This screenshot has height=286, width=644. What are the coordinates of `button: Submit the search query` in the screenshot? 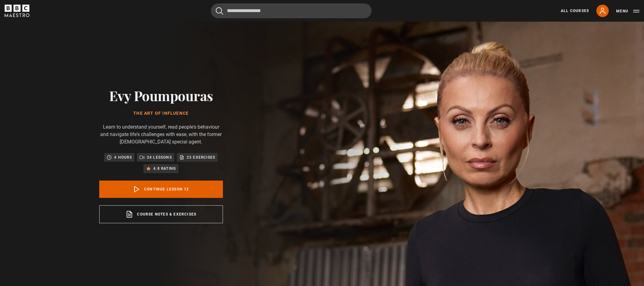 It's located at (220, 11).